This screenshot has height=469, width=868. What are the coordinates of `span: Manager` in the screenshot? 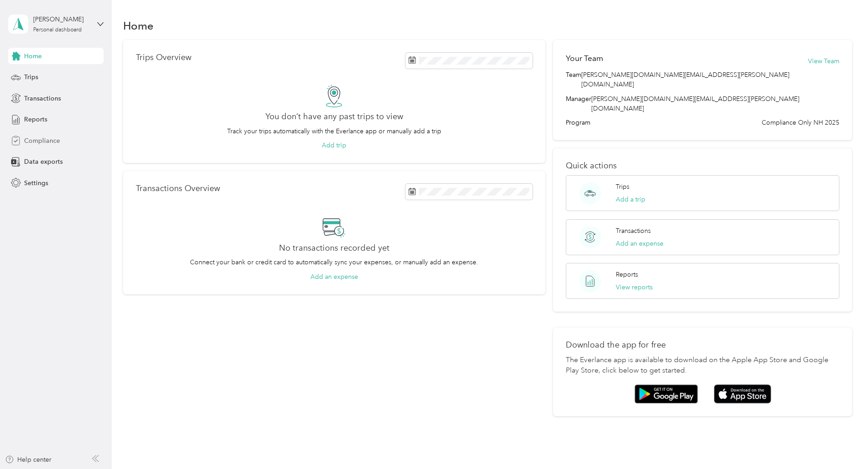 It's located at (579, 104).